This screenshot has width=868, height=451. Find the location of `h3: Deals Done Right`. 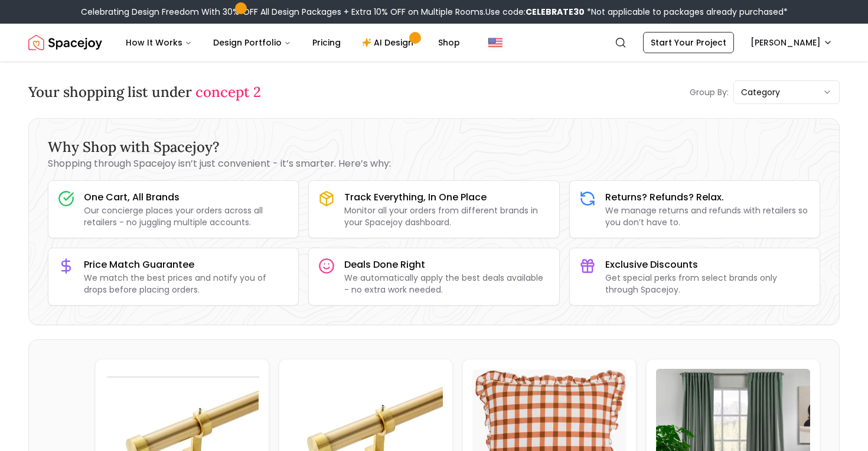

h3: Deals Done Right is located at coordinates (446, 265).